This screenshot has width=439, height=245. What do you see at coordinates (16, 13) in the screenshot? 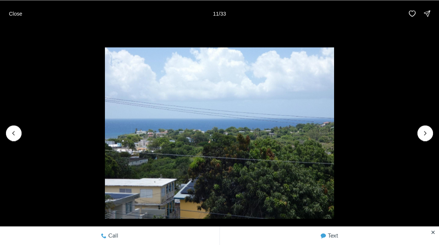
I see `button: Close` at bounding box center [16, 13].